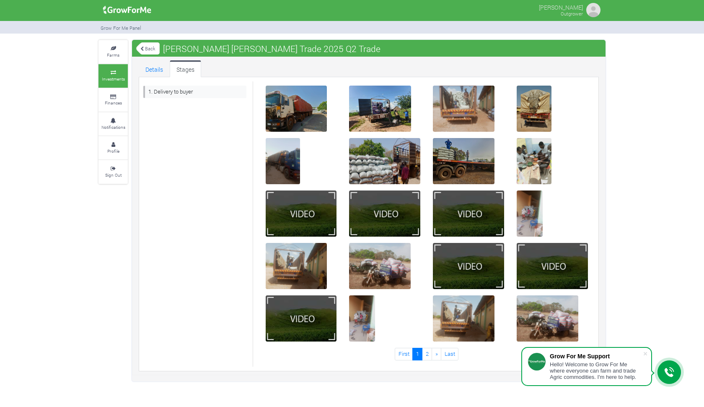 This screenshot has width=704, height=407. Describe the element at coordinates (154, 69) in the screenshot. I see `a: Details` at that location.